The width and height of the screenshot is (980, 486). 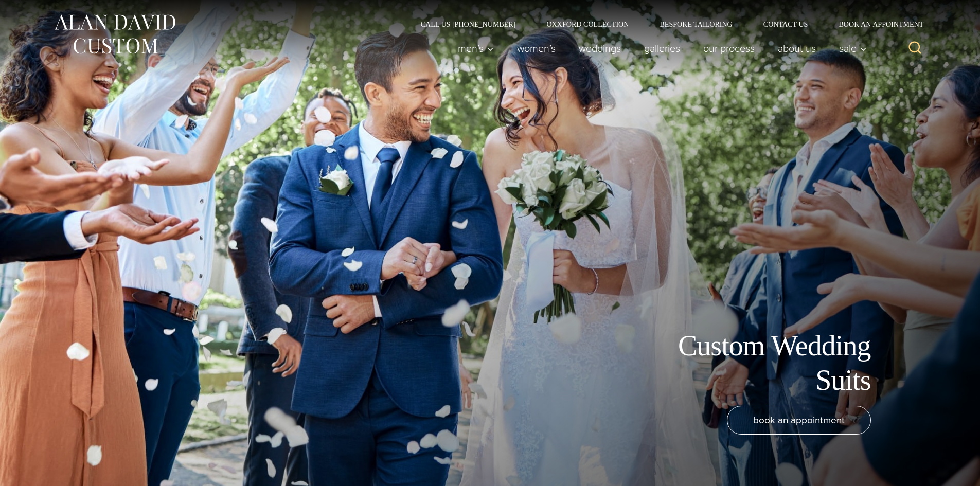 I want to click on span: Sale, so click(x=853, y=48).